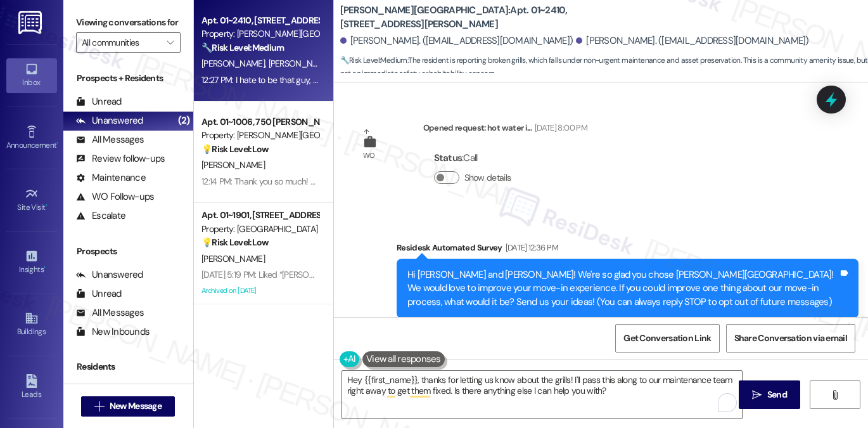 This screenshot has width=868, height=428. What do you see at coordinates (627, 249) in the screenshot?
I see `div: Residesk Automated Survey` at bounding box center [627, 249].